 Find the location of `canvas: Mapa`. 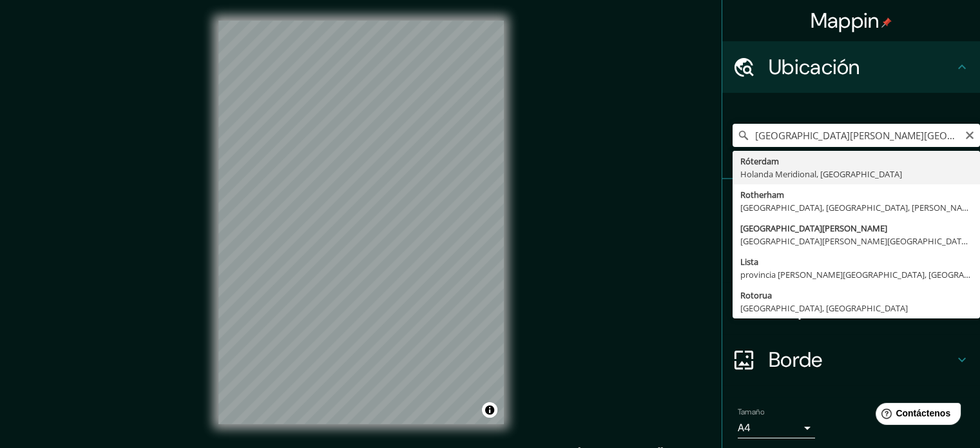

canvas: Mapa is located at coordinates (361, 222).